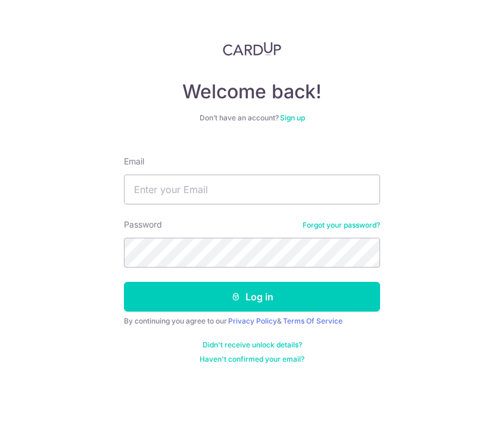 This screenshot has width=504, height=432. I want to click on a: Terms Of Service, so click(313, 321).